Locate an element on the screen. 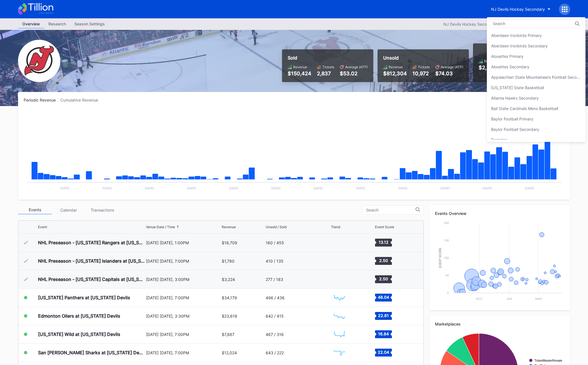  div: Baylor Football Primary is located at coordinates (512, 119).